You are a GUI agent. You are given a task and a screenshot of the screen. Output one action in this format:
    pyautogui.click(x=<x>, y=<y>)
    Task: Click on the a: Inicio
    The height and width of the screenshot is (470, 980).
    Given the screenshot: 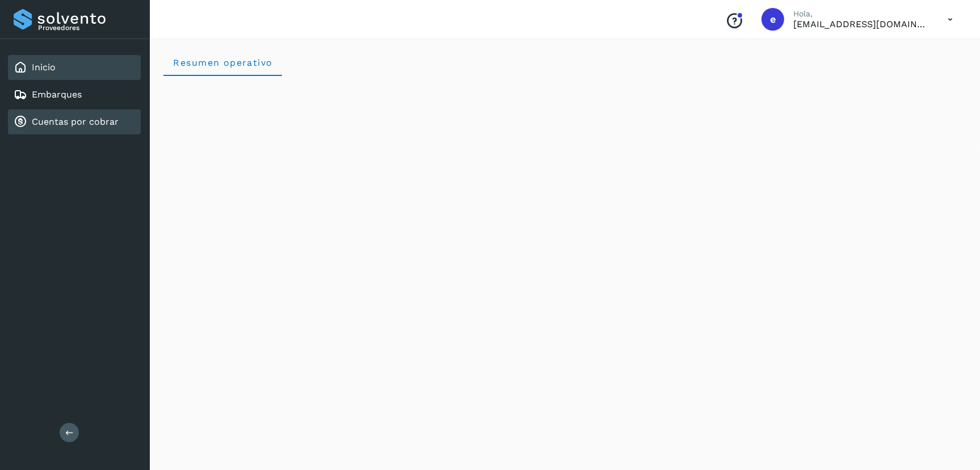 What is the action you would take?
    pyautogui.click(x=44, y=67)
    